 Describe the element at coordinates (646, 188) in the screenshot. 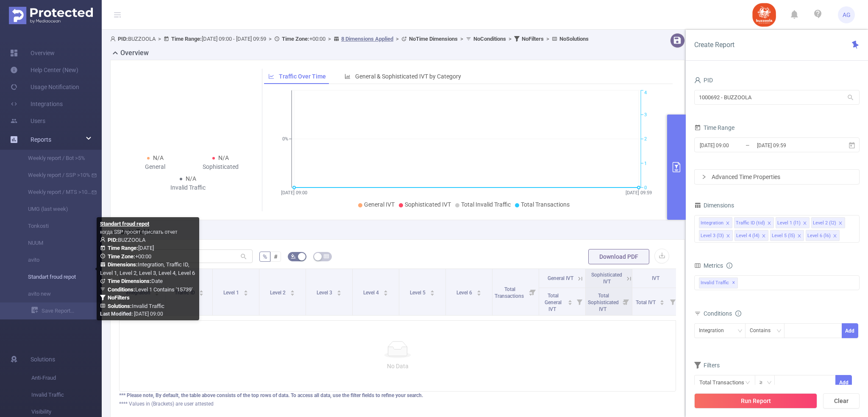

I see `tspan: 0` at that location.